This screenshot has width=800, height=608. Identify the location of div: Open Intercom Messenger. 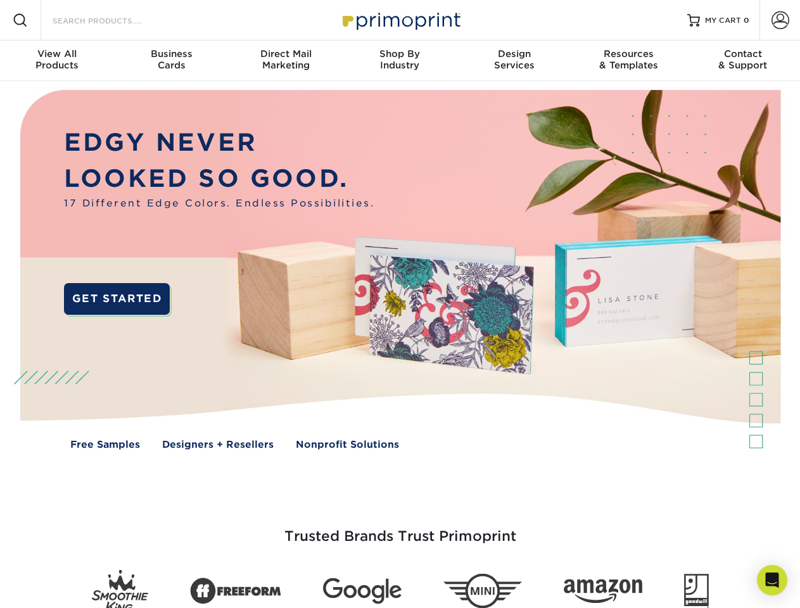
(772, 580).